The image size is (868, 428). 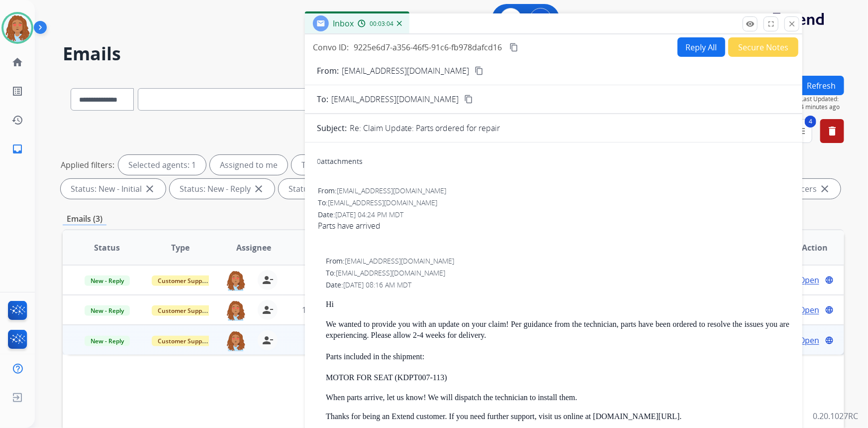 I want to click on mat-icon: fullscreen, so click(x=771, y=24).